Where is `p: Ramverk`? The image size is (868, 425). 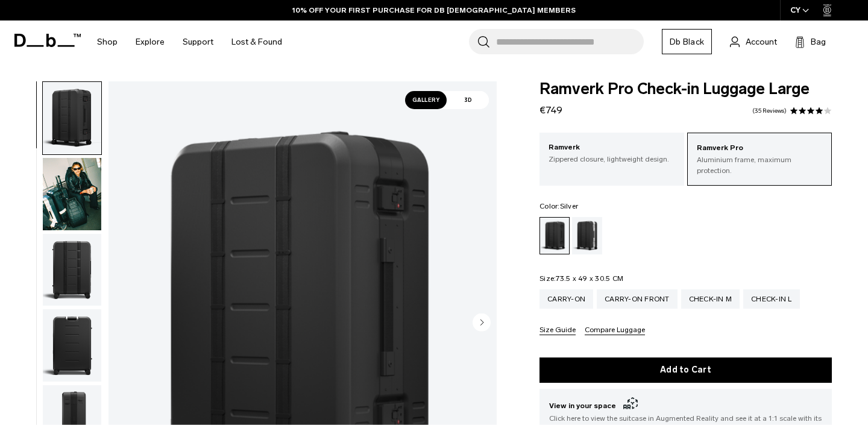
p: Ramverk is located at coordinates (612, 148).